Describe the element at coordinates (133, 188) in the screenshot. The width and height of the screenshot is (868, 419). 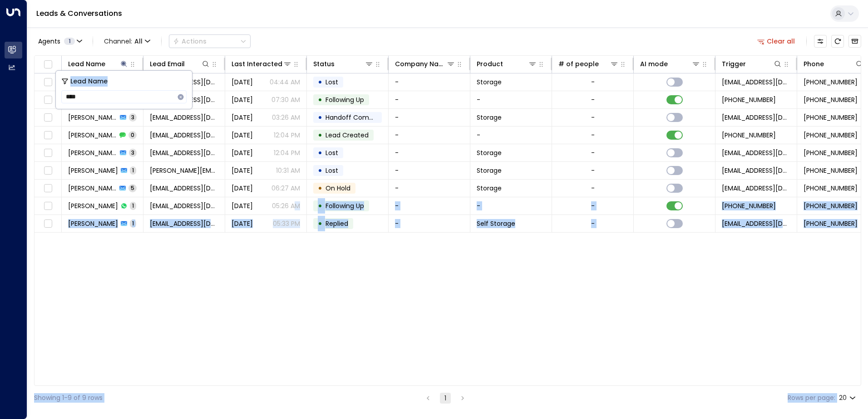
I see `span: 5` at that location.